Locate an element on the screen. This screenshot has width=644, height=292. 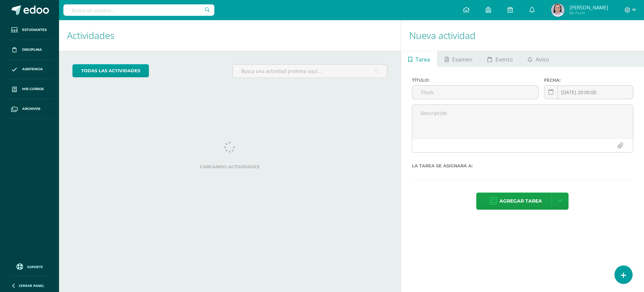
a: Soporte is located at coordinates (29, 266).